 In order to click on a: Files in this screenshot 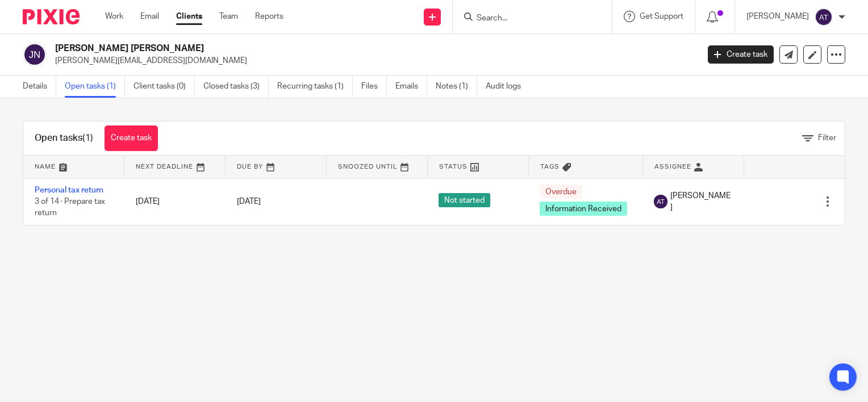, I will do `click(373, 86)`.